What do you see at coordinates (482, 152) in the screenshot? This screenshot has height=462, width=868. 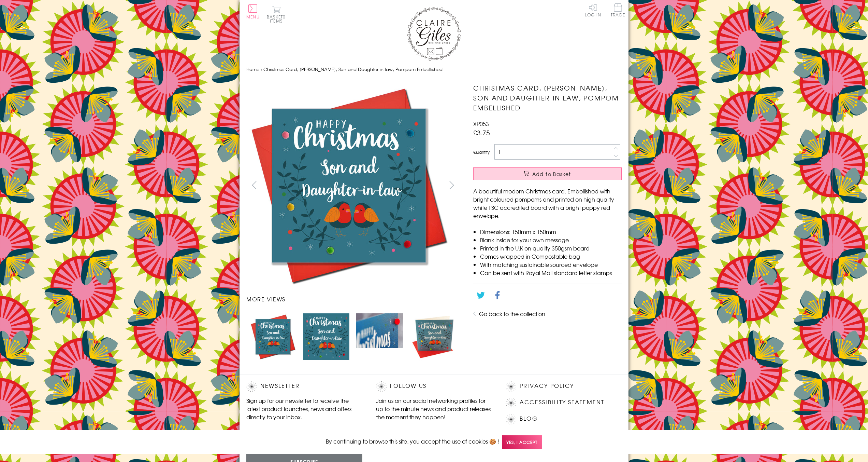 I see `label: Quantity` at bounding box center [482, 152].